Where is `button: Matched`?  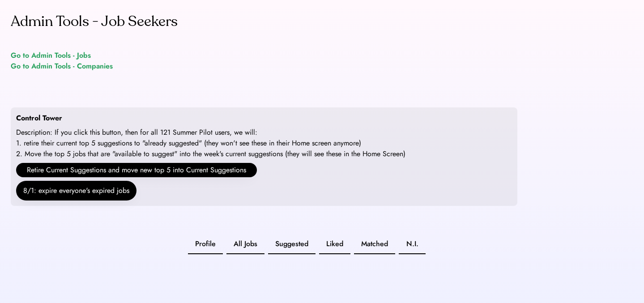 button: Matched is located at coordinates (375, 244).